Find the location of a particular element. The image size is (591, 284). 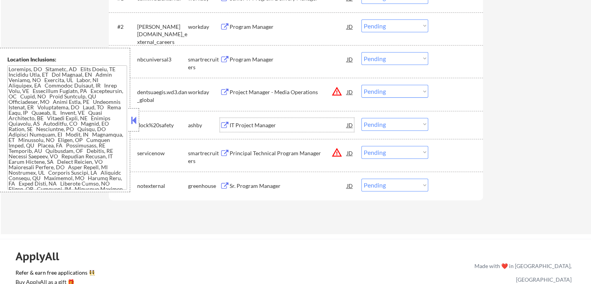

div: dentsuaegis.wd3.dan_global is located at coordinates (162, 96).